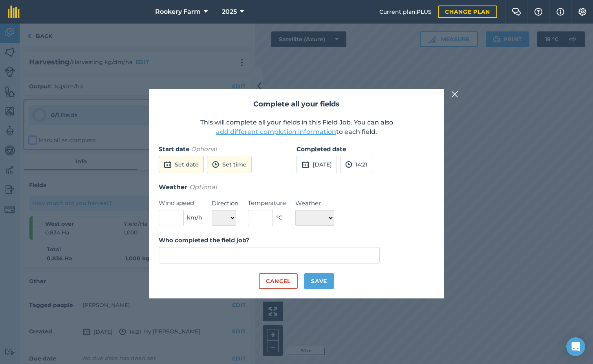  Describe the element at coordinates (538, 12) in the screenshot. I see `img: A question mark icon` at that location.